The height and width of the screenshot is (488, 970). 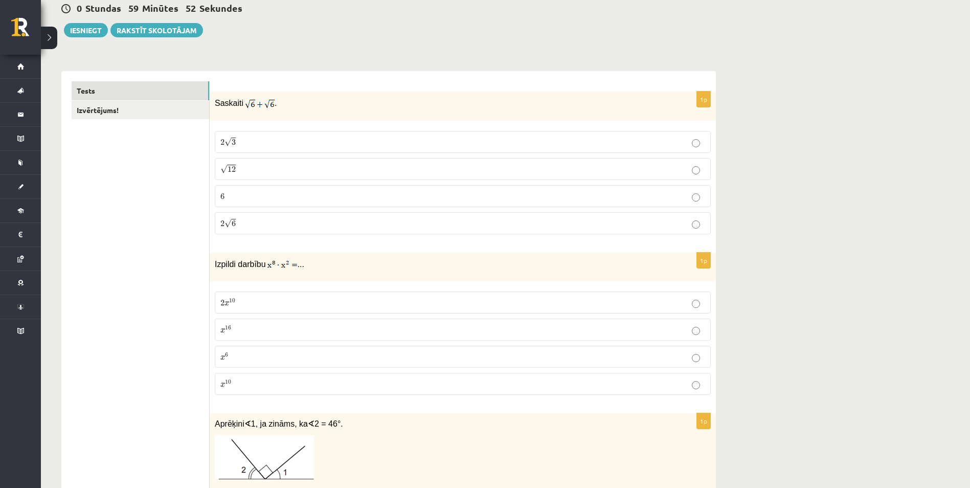 I want to click on span: Minūtes, so click(x=160, y=8).